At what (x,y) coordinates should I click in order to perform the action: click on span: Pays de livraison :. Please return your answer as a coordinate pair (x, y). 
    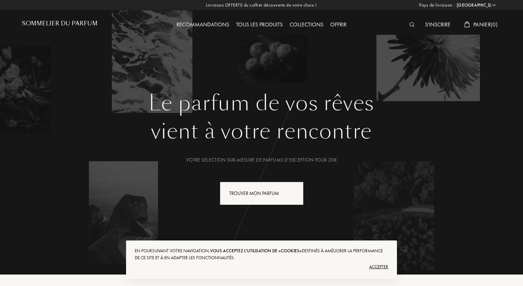
    Looking at the image, I should click on (437, 5).